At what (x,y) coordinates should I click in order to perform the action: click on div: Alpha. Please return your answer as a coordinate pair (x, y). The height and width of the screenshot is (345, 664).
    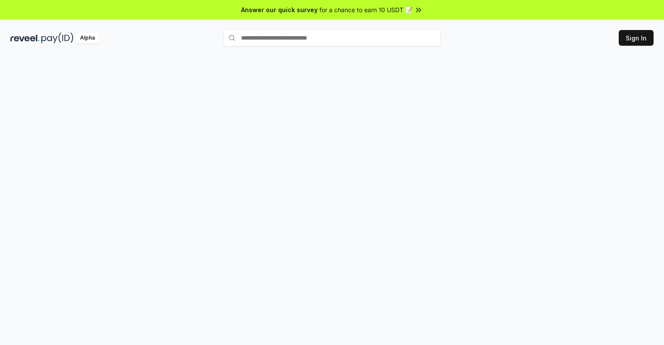
    Looking at the image, I should click on (87, 38).